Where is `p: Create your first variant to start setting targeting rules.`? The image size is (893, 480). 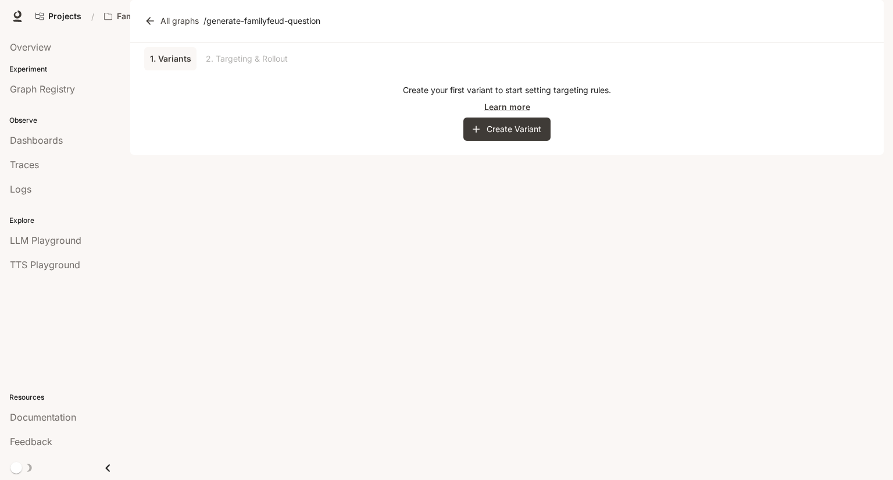 p: Create your first variant to start setting targeting rules. is located at coordinates (507, 90).